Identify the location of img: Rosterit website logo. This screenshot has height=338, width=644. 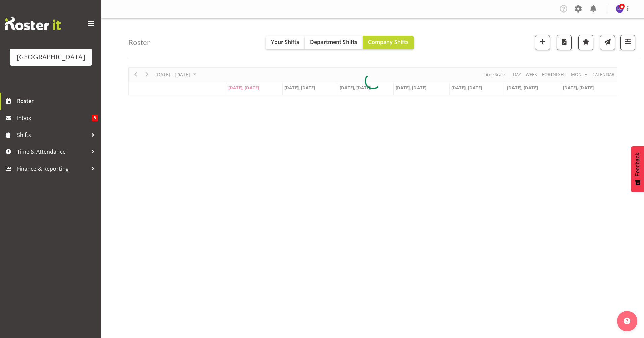
(33, 24).